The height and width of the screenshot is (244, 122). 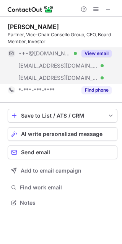 I want to click on button: Send email, so click(x=62, y=152).